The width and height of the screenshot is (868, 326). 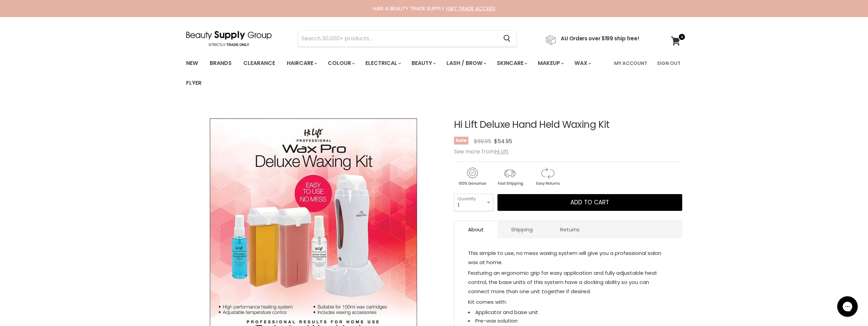 I want to click on li: Pre-wax solution, so click(x=568, y=321).